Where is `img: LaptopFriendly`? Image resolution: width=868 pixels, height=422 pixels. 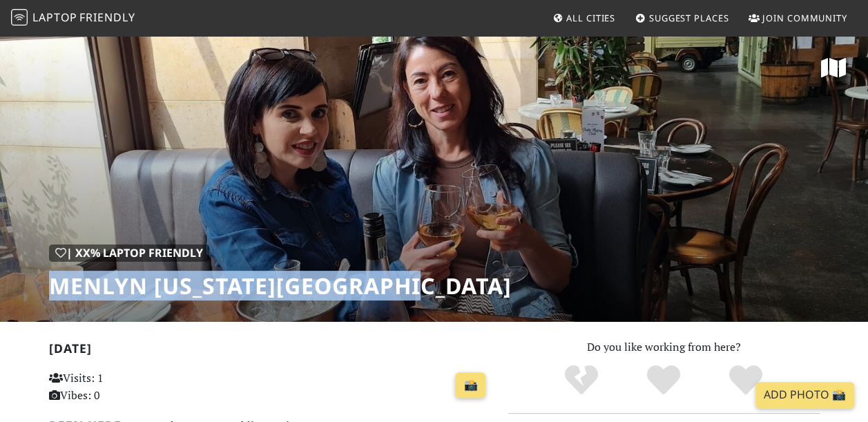
img: LaptopFriendly is located at coordinates (19, 17).